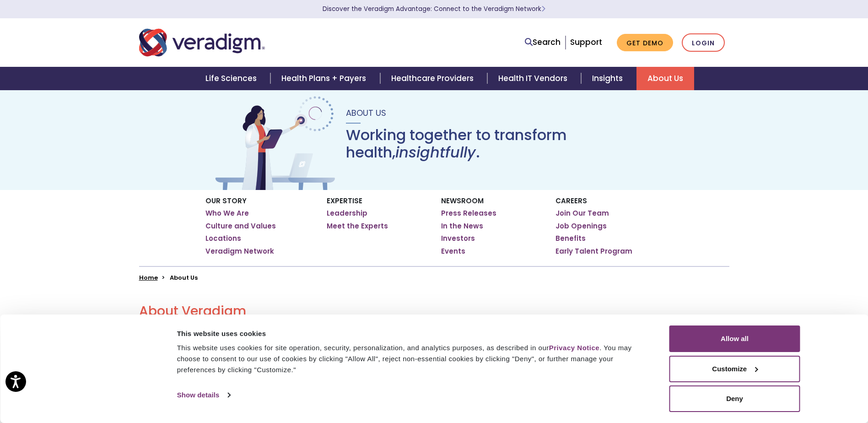 This screenshot has height=423, width=868. Describe the element at coordinates (534, 78) in the screenshot. I see `a: Health IT Vendors` at that location.